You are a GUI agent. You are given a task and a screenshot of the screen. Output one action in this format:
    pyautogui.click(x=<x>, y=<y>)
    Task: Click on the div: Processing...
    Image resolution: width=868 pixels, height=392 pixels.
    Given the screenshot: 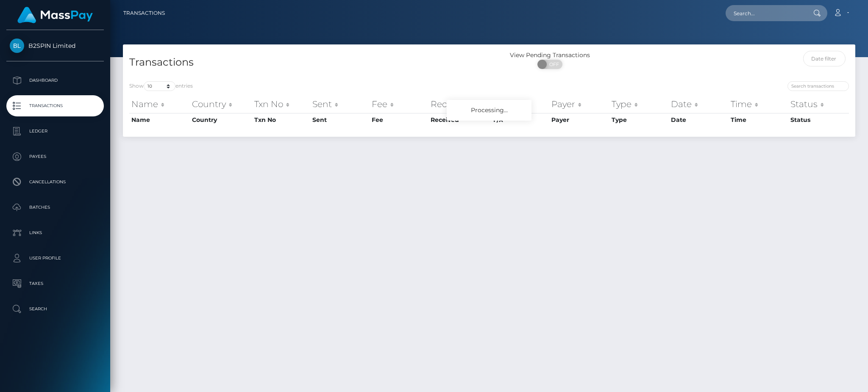 What is the action you would take?
    pyautogui.click(x=489, y=110)
    